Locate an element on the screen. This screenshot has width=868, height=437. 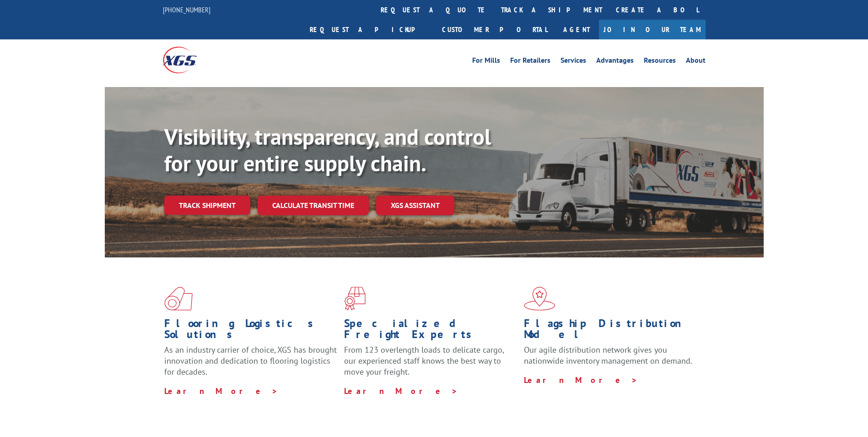
a: Request a pickup is located at coordinates (369, 30).